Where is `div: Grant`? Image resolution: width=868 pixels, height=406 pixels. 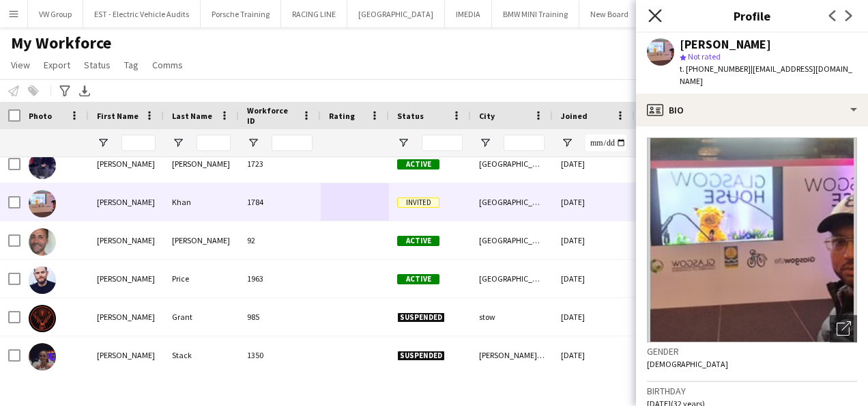
div: Grant is located at coordinates (202, 316).